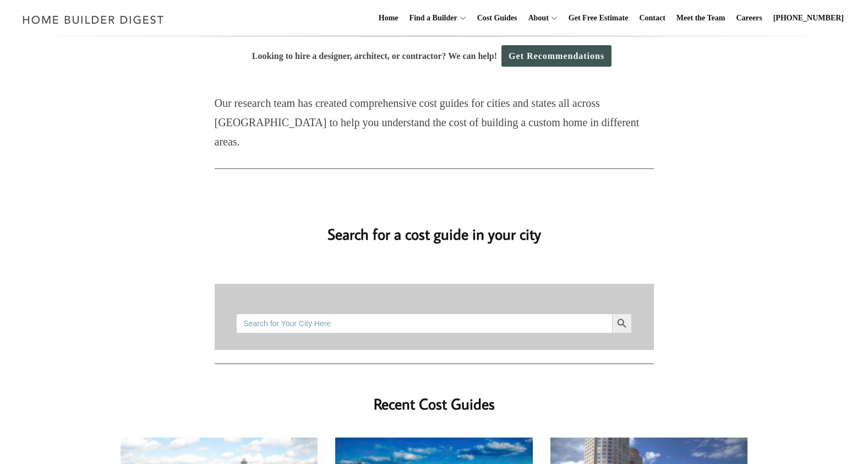 The image size is (868, 464). I want to click on a: Cost Guides, so click(497, 18).